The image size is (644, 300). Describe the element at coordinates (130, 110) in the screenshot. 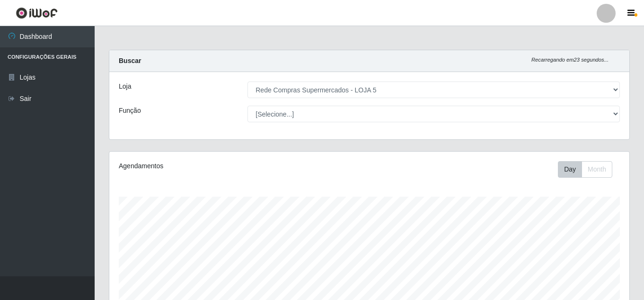

I see `label: Função` at that location.